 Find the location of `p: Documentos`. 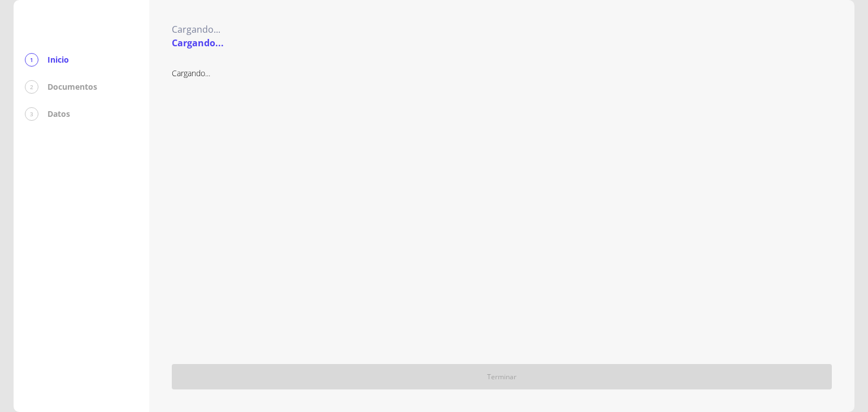

p: Documentos is located at coordinates (72, 87).